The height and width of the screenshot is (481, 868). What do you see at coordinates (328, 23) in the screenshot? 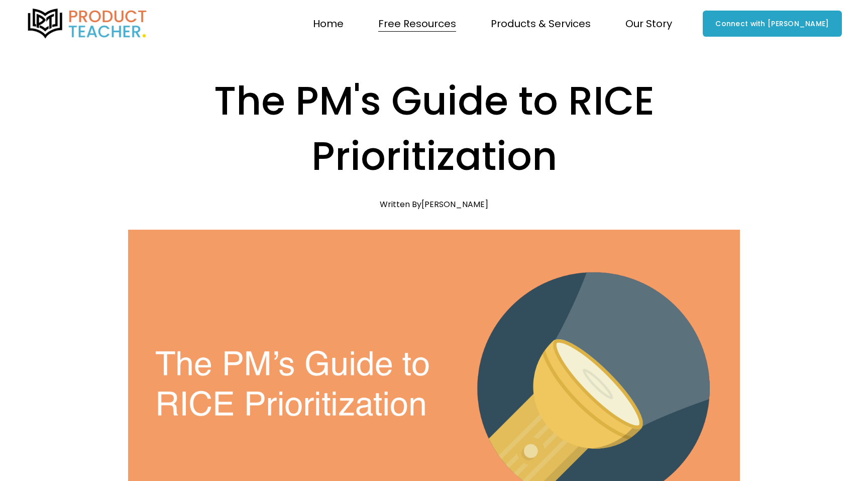
I see `a: Home` at bounding box center [328, 23].